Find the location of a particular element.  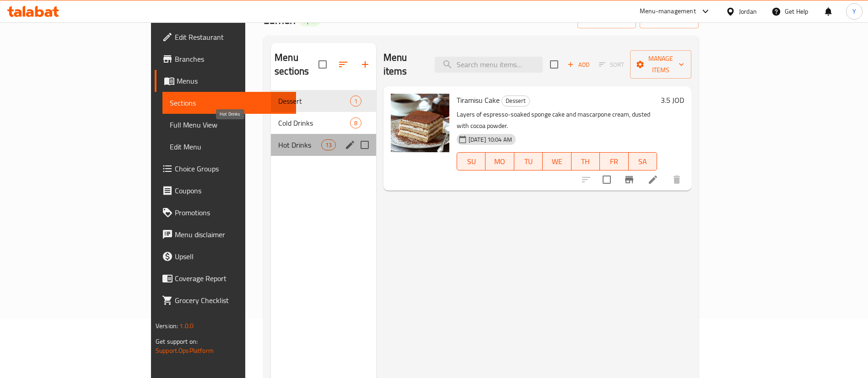

button: FR is located at coordinates (614, 161).